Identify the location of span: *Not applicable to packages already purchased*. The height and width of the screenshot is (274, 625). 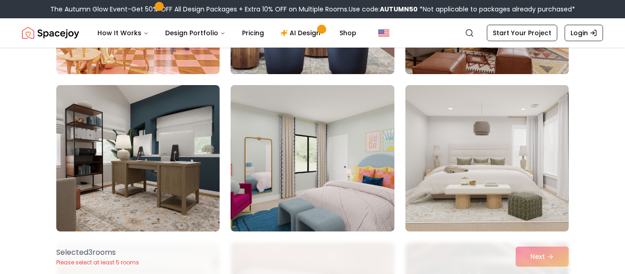
(496, 9).